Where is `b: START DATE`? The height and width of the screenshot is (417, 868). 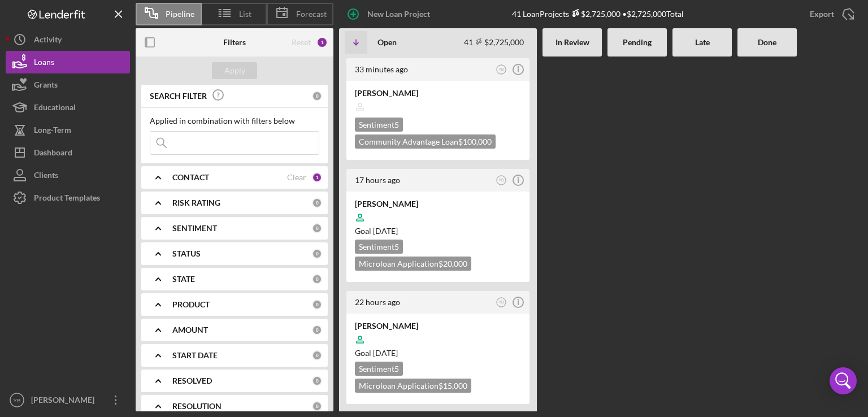 b: START DATE is located at coordinates (195, 355).